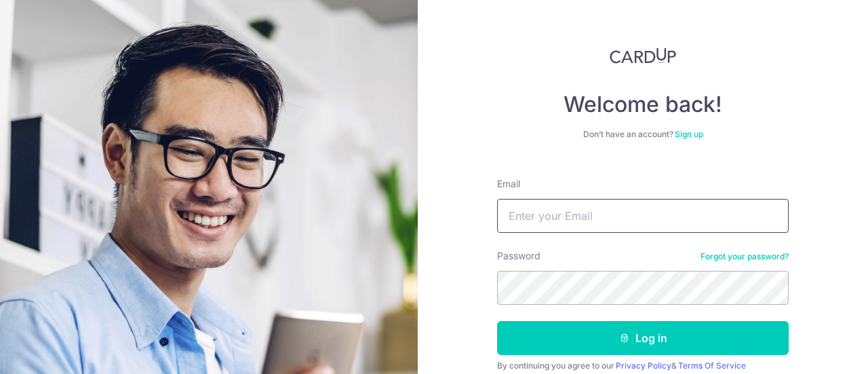  What do you see at coordinates (509, 184) in the screenshot?
I see `label: Email` at bounding box center [509, 184].